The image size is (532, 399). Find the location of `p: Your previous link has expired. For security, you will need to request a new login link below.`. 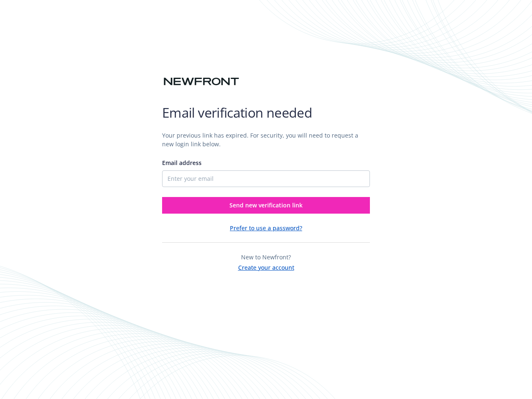

p: Your previous link has expired. For security, you will need to request a new login link below. is located at coordinates (266, 139).